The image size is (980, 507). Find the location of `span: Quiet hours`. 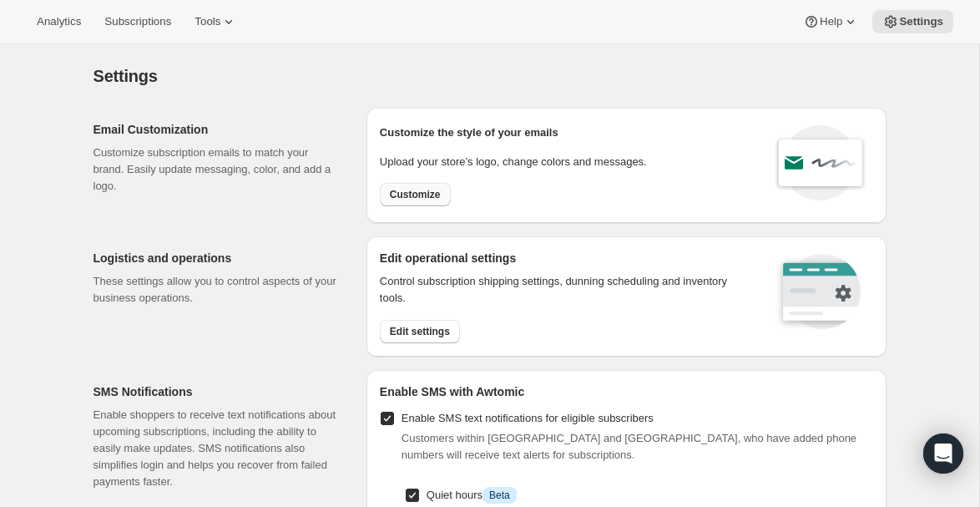

span: Quiet hours is located at coordinates (472, 494).